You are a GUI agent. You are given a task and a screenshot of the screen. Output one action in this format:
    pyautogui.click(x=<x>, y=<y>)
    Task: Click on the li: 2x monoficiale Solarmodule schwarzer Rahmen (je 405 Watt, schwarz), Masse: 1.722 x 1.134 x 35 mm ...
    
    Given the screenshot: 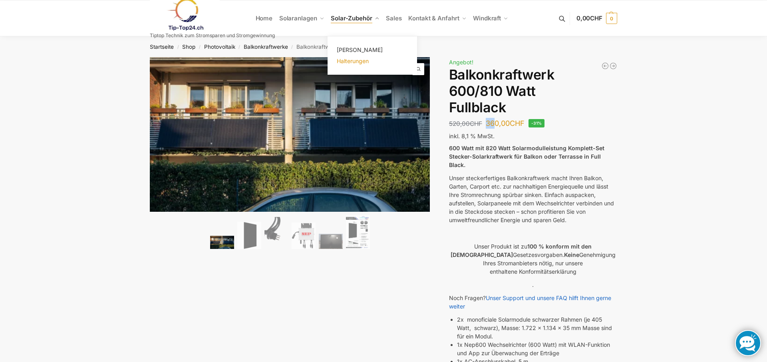 What is the action you would take?
    pyautogui.click(x=537, y=328)
    